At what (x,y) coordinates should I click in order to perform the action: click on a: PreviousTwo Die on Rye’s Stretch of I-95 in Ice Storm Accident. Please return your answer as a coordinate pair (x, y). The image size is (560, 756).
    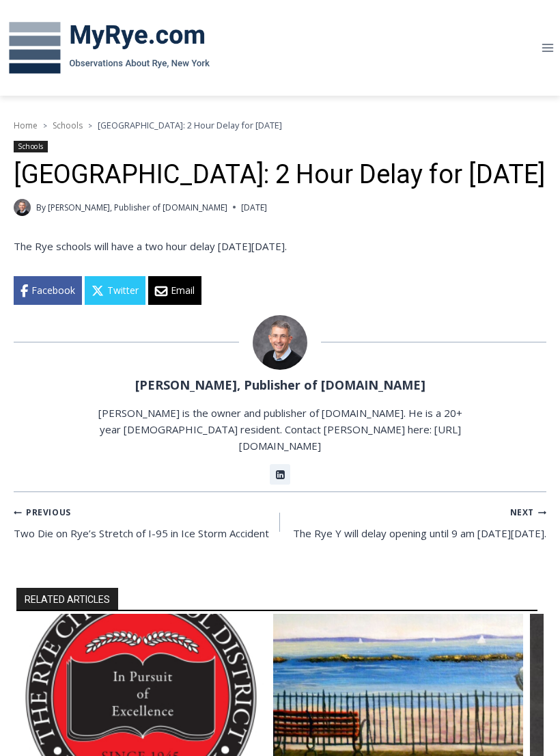
    Looking at the image, I should click on (147, 522).